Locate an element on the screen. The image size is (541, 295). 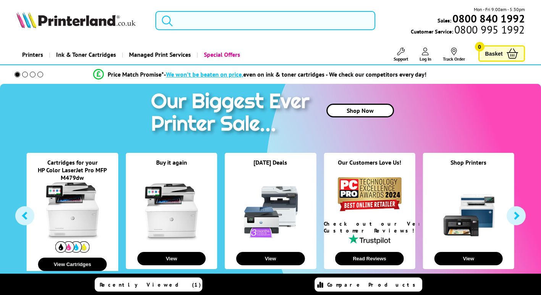
span: Support is located at coordinates (401, 59).